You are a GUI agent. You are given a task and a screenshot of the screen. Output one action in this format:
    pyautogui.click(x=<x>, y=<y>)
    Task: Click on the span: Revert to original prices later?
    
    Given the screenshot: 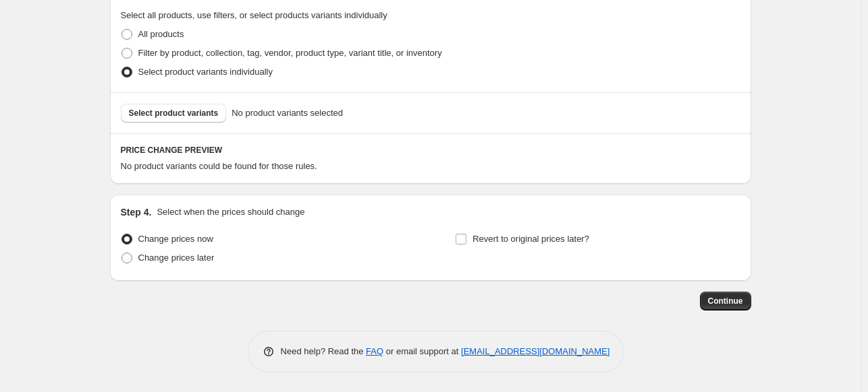 What is the action you would take?
    pyautogui.click(x=531, y=239)
    